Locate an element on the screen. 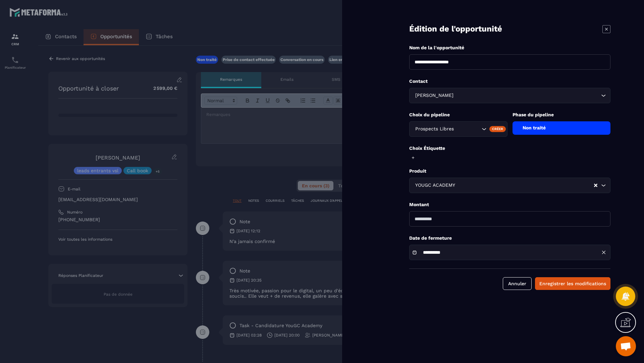  button: Clear Selected is located at coordinates (596, 186).